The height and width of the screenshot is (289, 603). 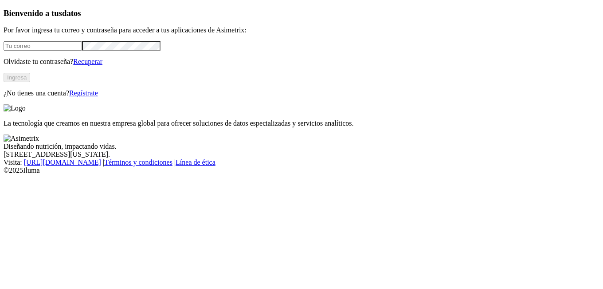 What do you see at coordinates (302, 146) in the screenshot?
I see `div: Diseñando nutrición, impactando vidas.` at bounding box center [302, 146].